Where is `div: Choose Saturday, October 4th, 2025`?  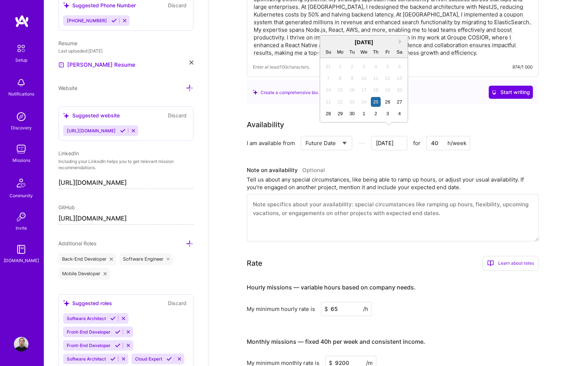 div: Choose Saturday, October 4th, 2025 is located at coordinates (399, 114).